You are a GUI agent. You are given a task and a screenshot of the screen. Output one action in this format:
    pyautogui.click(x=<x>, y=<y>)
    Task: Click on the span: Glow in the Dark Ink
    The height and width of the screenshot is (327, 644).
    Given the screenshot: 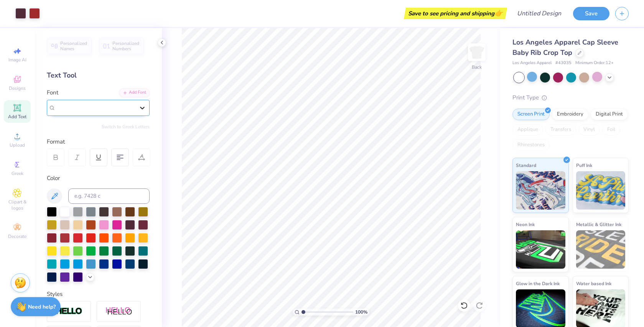 What is the action you would take?
    pyautogui.click(x=538, y=283)
    